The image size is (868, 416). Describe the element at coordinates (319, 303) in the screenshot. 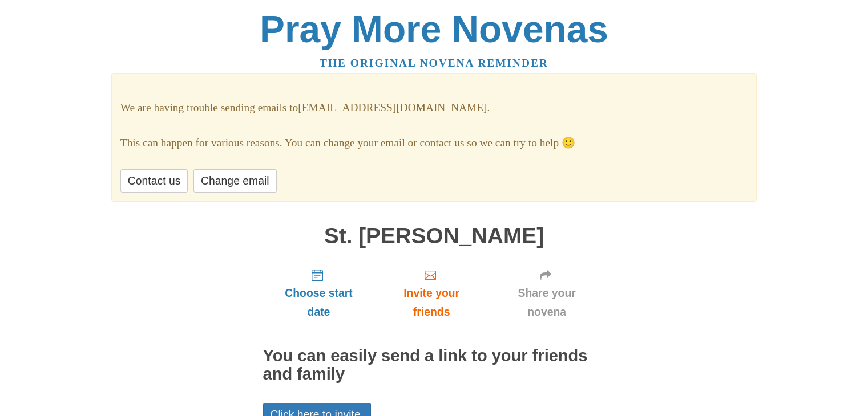

I see `span: Choose start date` at that location.